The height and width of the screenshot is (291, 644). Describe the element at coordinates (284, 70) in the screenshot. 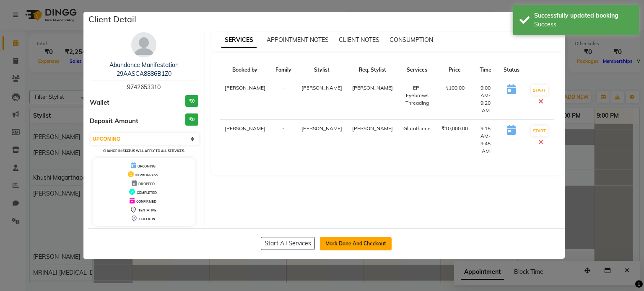

I see `th: Family` at that location.